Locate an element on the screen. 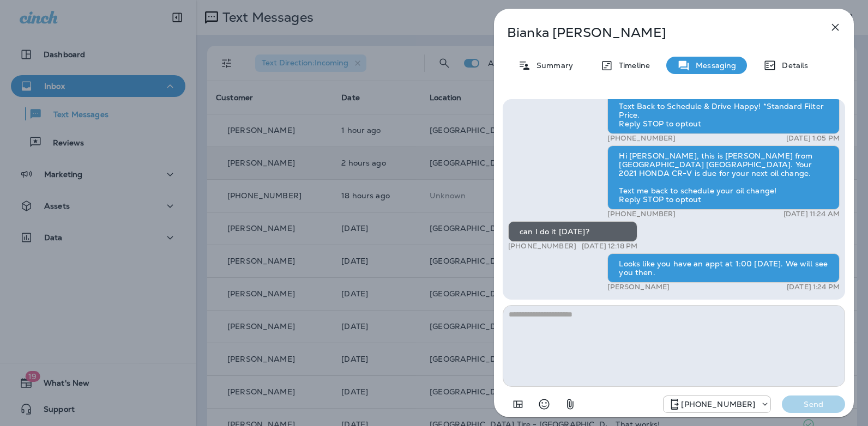  button: Select an emoji is located at coordinates (544, 404).